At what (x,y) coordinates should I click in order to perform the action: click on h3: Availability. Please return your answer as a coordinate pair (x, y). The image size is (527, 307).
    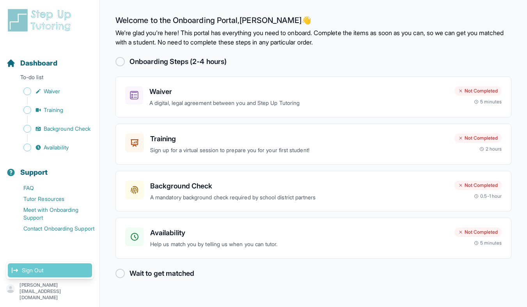
    Looking at the image, I should click on (299, 233).